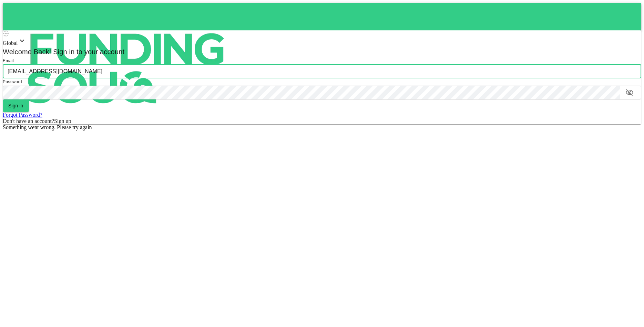 This screenshot has height=327, width=644. I want to click on span: Sign in to your account, so click(88, 52).